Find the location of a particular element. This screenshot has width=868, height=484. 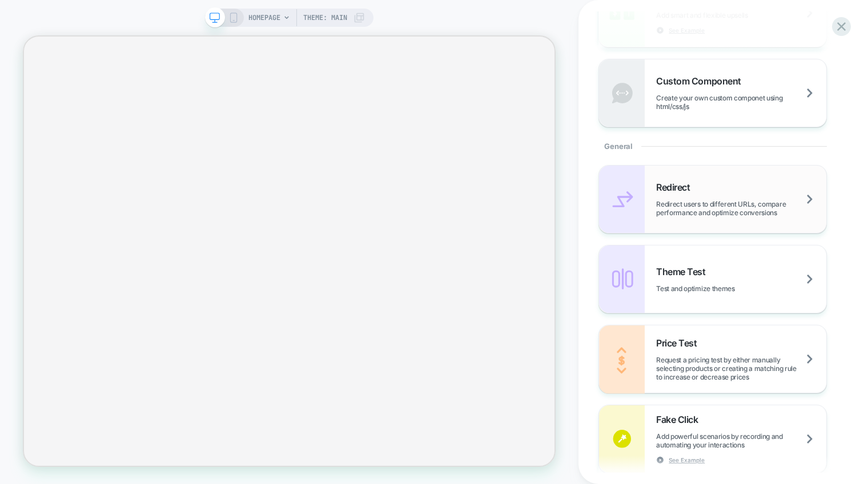

span: Custom Component is located at coordinates (702, 81).